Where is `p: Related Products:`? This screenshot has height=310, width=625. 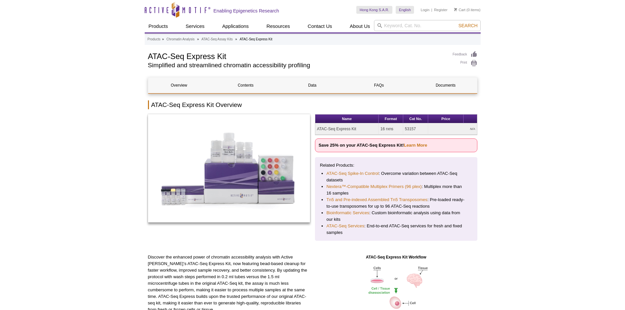
p: Related Products: is located at coordinates (396, 165).